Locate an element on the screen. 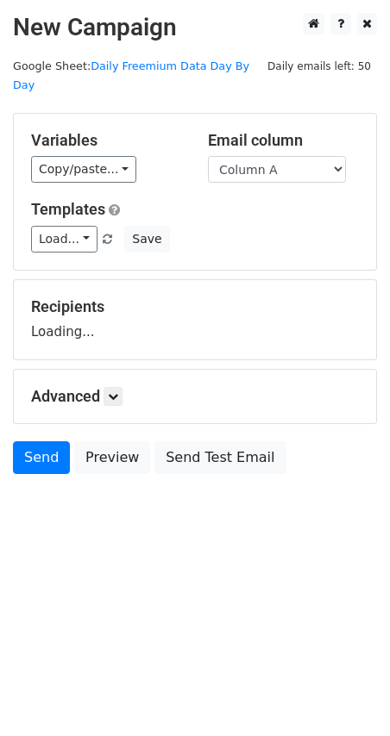 Image resolution: width=390 pixels, height=736 pixels. a: Copy/paste... is located at coordinates (84, 169).